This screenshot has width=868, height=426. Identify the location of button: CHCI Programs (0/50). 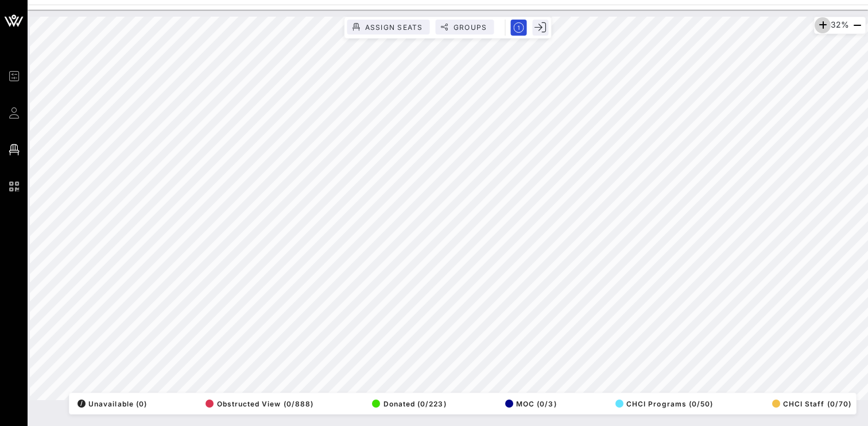
(662, 404).